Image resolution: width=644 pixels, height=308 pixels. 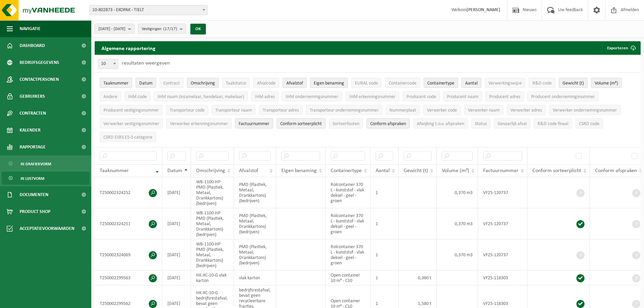 What do you see at coordinates (346, 123) in the screenshot?
I see `button: SorteerfoutenSorteerfouten: Activate to sort` at bounding box center [346, 123].